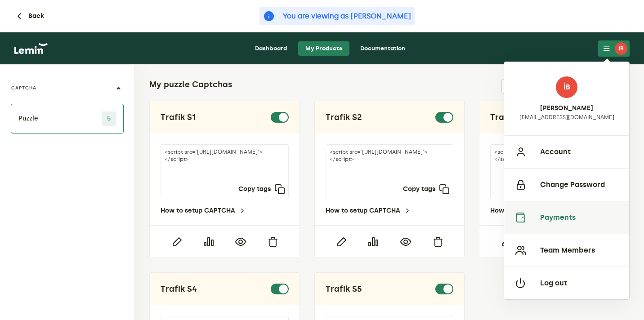 The width and height of the screenshot is (644, 320). What do you see at coordinates (178, 117) in the screenshot?
I see `h2: Trafik S1` at bounding box center [178, 117].